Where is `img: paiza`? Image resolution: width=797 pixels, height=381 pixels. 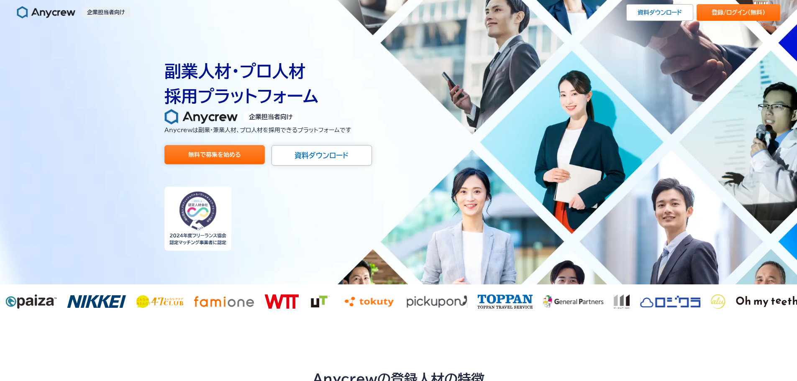 img: paiza is located at coordinates (31, 302).